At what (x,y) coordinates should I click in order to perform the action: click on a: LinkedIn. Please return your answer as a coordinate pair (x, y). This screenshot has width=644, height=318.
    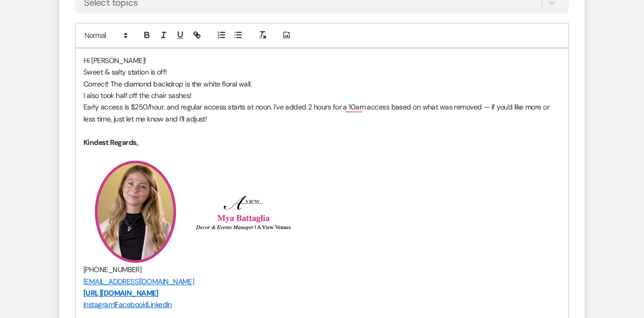
    Looking at the image, I should click on (159, 304).